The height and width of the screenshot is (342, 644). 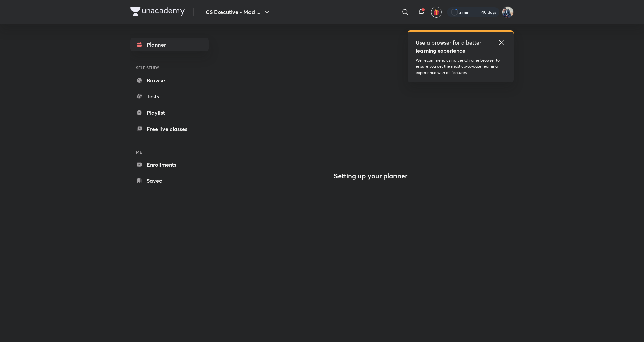 I want to click on button: avatar, so click(x=436, y=12).